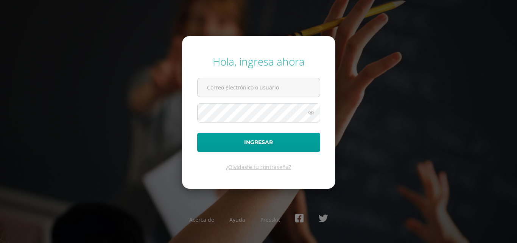  Describe the element at coordinates (259, 87) in the screenshot. I see `input: Correo electrónico o usuario` at that location.